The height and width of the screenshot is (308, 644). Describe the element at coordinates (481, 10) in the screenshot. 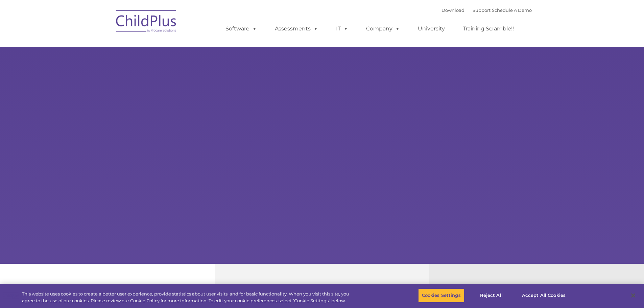

I see `a: Support` at that location.